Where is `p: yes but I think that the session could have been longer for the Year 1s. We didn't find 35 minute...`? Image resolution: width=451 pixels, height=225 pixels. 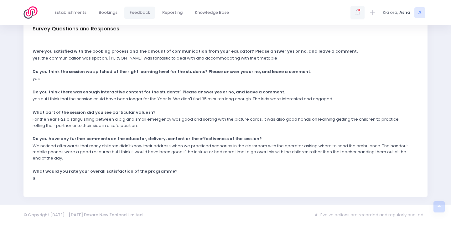 p: yes but I think that the session could have been longer for the Year 1s. We didn't find 35 minute... is located at coordinates (183, 99).